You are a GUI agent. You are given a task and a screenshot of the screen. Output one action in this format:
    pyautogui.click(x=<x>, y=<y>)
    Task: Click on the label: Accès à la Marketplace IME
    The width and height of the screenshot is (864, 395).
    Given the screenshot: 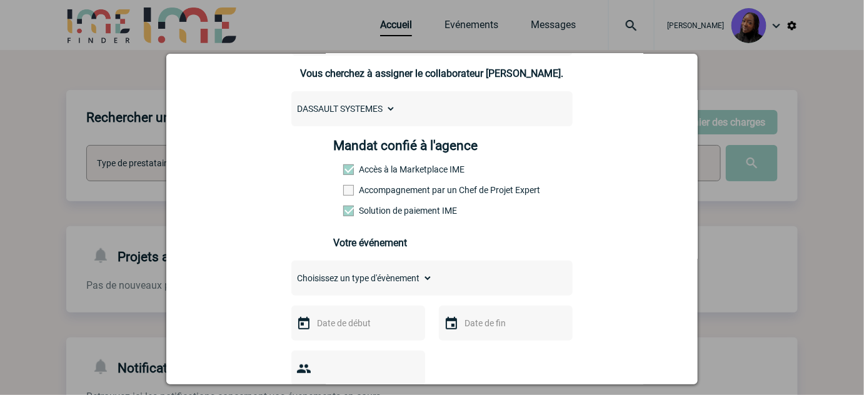 What is the action you would take?
    pyautogui.click(x=371, y=169)
    